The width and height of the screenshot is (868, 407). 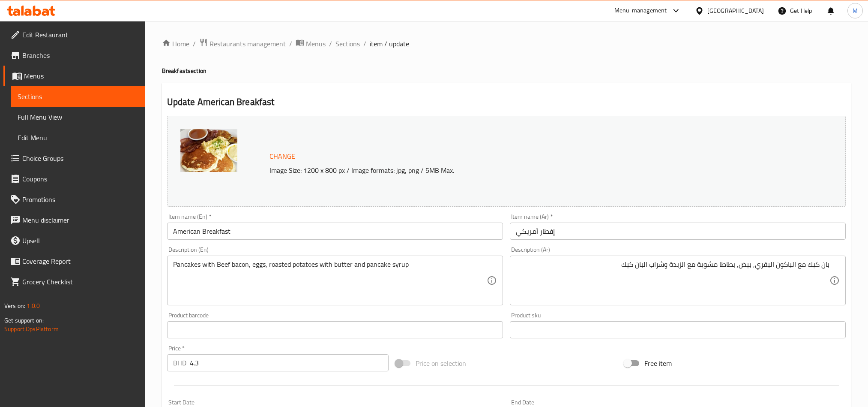 I want to click on a: Edit Restaurant, so click(x=74, y=35).